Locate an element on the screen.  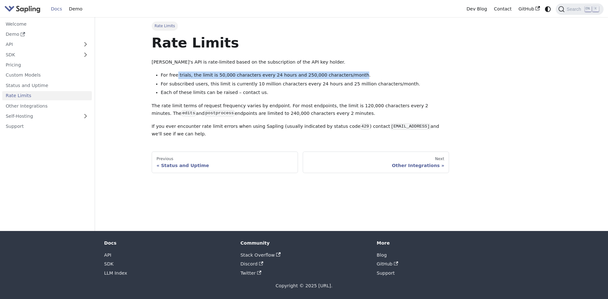
a: NextOther Integrations is located at coordinates (376, 163).